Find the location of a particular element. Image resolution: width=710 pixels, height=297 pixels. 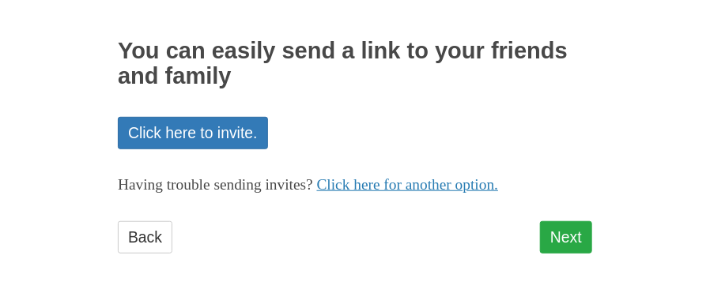

span: Having trouble sending invites? is located at coordinates (215, 184).